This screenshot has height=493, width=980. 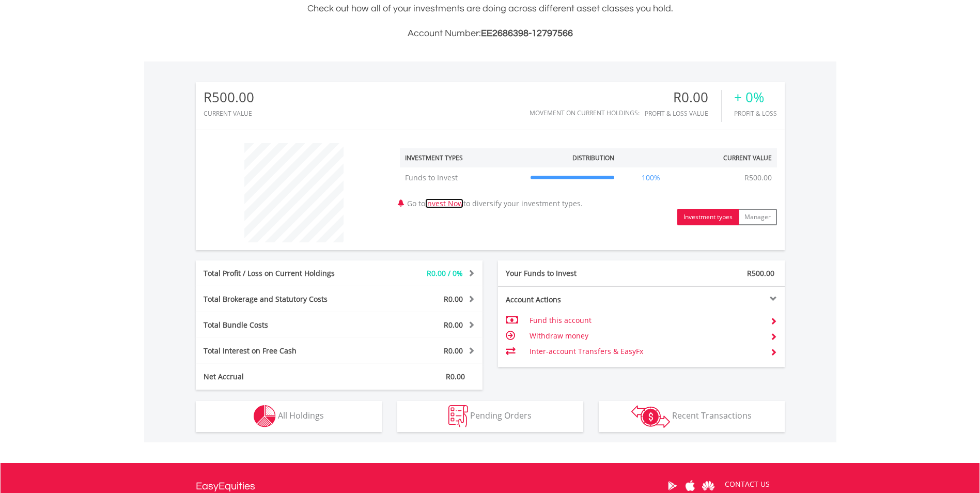 I want to click on div: Net Accrual, so click(x=280, y=377).